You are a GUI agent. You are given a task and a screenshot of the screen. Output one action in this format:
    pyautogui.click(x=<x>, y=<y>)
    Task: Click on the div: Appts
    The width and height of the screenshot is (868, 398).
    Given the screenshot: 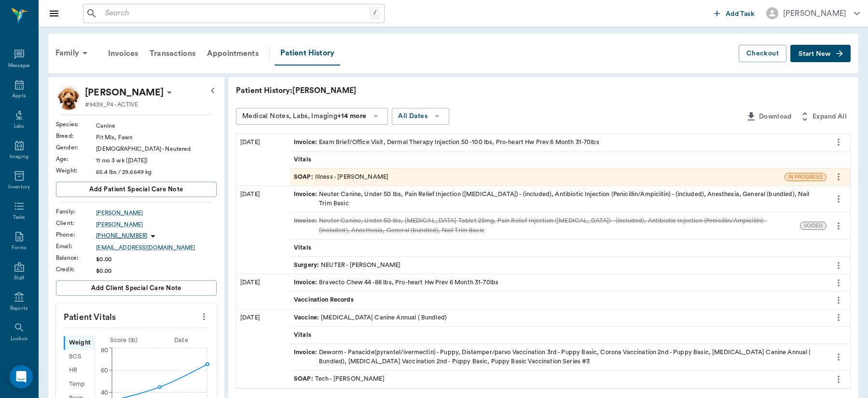 What is the action you would take?
    pyautogui.click(x=19, y=96)
    